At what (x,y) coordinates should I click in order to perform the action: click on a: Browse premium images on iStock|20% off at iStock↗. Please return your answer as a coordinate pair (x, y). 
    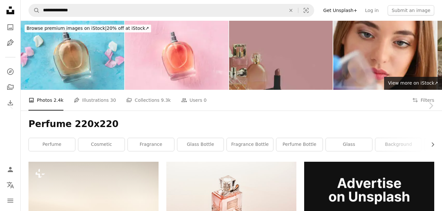
    Looking at the image, I should click on (88, 28).